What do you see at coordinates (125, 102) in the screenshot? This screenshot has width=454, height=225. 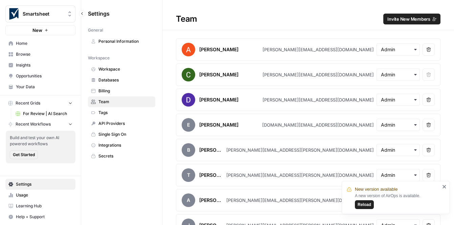 I see `span: Team` at bounding box center [125, 102].